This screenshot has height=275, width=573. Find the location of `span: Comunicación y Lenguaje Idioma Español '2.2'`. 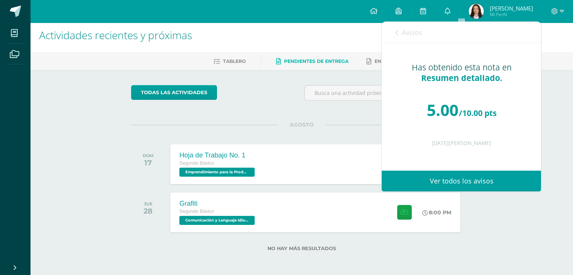

span: Comunicación y Lenguaje Idioma Español '2.2' is located at coordinates (217, 220).